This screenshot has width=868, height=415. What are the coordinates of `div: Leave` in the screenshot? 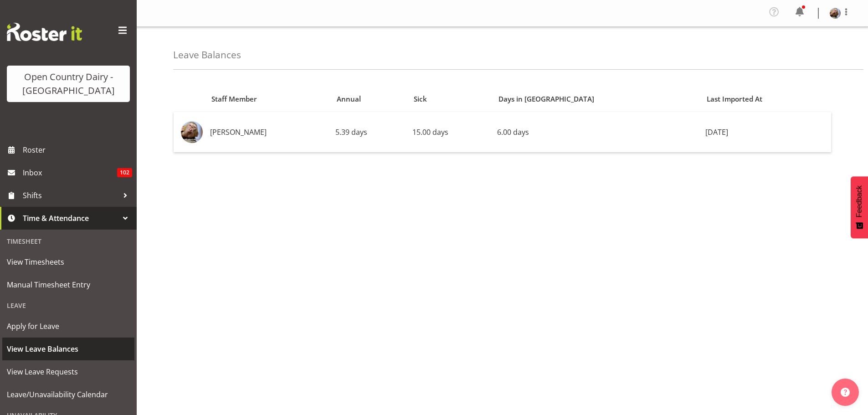 It's located at (68, 305).